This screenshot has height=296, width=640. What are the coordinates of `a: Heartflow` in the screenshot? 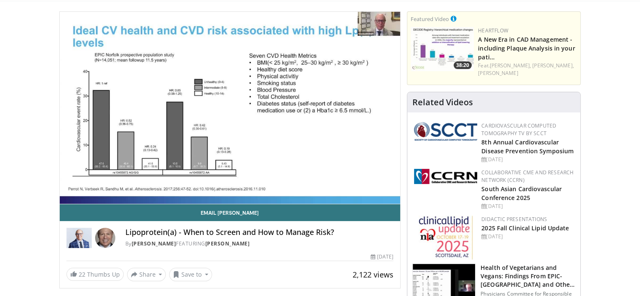 It's located at (493, 30).